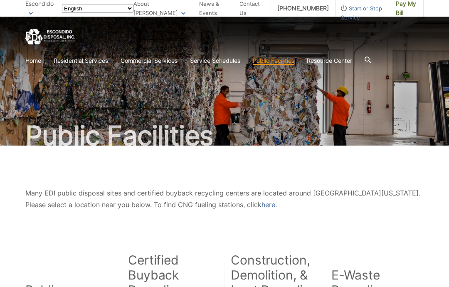 This screenshot has height=287, width=449. What do you see at coordinates (98, 8) in the screenshot?
I see `select: Select a language` at bounding box center [98, 8].